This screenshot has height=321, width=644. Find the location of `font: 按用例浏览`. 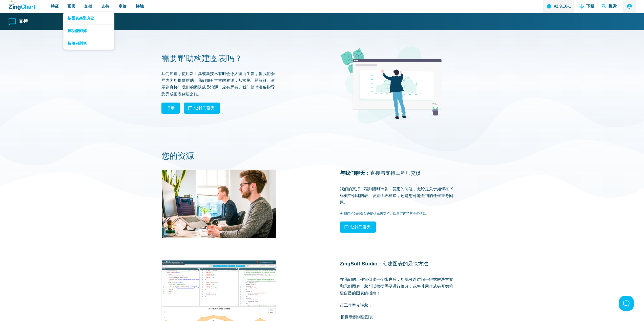

font: 按用例浏览 is located at coordinates (77, 43).